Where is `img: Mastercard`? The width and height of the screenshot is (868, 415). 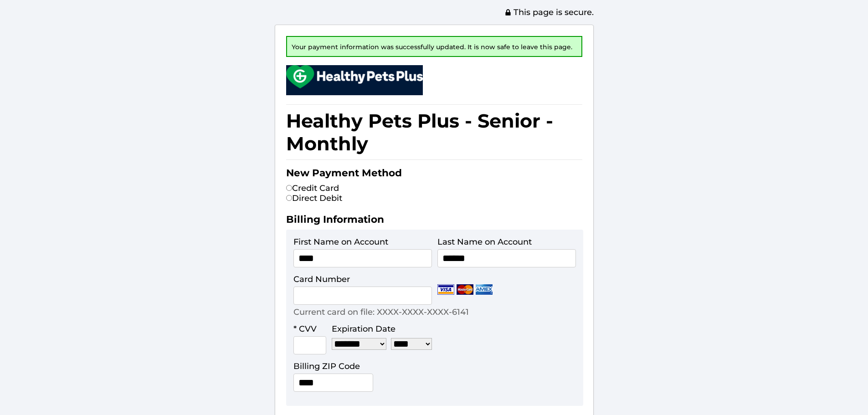 img: Mastercard is located at coordinates (465, 289).